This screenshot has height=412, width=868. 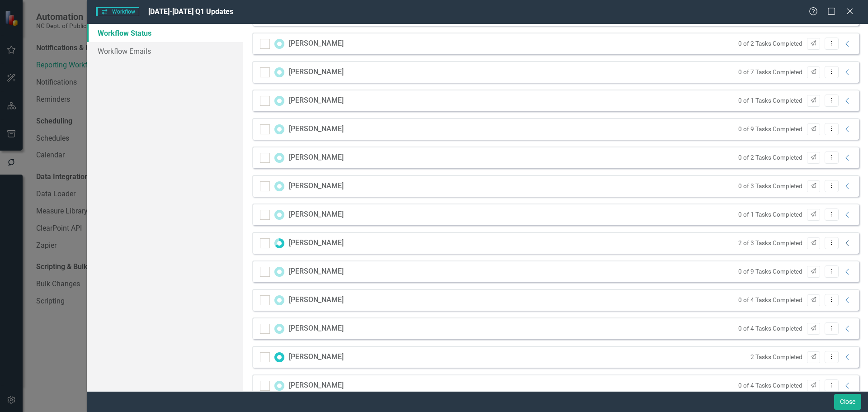 I want to click on small: 0 of 3 Tasks Completed, so click(x=770, y=186).